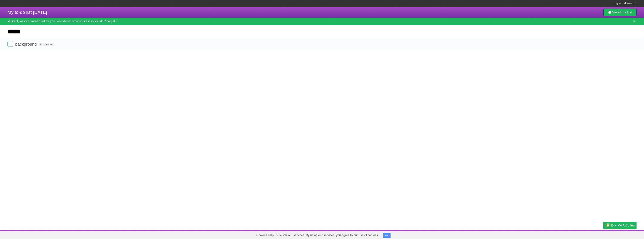  I want to click on a: Buy me a coffee, so click(620, 226).